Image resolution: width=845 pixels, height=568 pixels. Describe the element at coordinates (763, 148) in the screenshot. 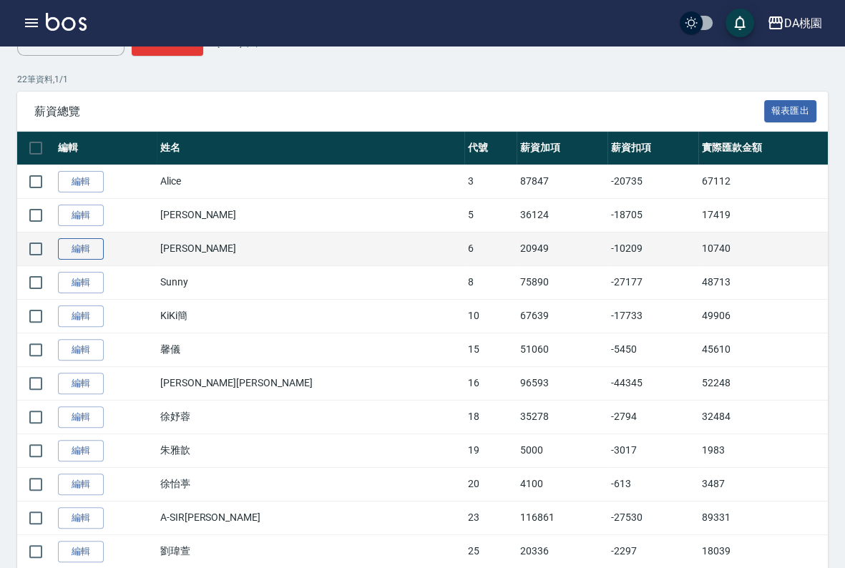

I see `th: 實際匯款金額` at that location.